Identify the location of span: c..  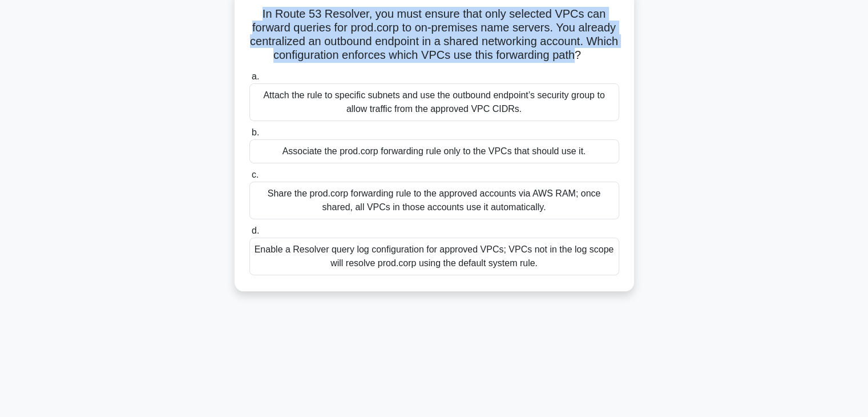
(255, 174).